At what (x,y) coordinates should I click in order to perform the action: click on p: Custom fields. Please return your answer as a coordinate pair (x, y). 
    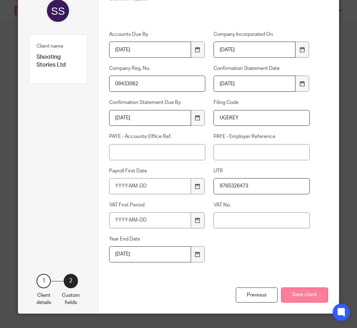
    Looking at the image, I should click on (71, 299).